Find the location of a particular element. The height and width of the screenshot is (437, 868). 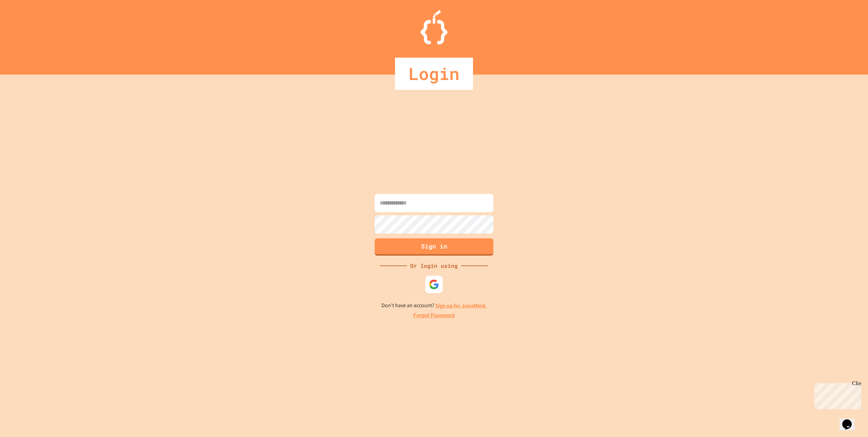

div: Login is located at coordinates (434, 73).